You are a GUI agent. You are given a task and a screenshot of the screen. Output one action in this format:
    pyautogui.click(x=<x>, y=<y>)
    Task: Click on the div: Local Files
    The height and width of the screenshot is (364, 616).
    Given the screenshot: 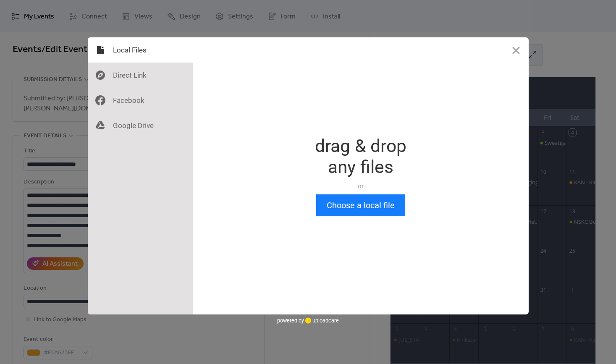 What is the action you would take?
    pyautogui.click(x=140, y=50)
    